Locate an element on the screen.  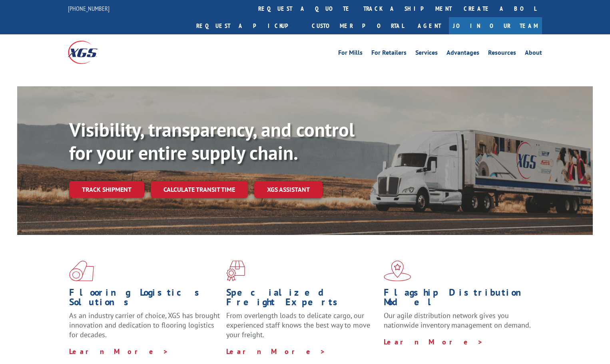
a: Advantages is located at coordinates (463, 54).